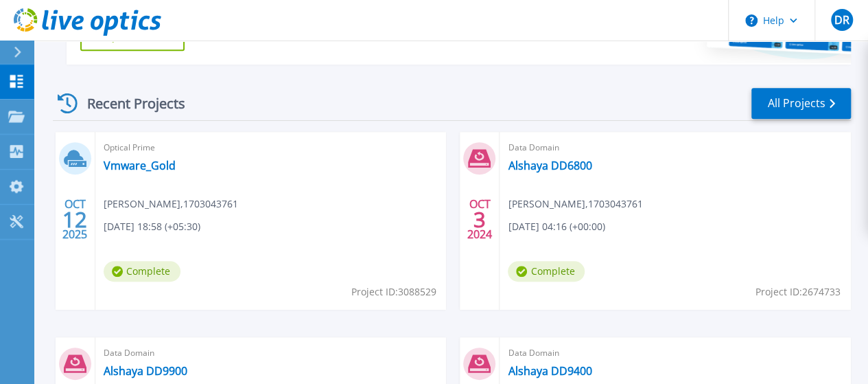 The height and width of the screenshot is (384, 868). What do you see at coordinates (800, 103) in the screenshot?
I see `a: All Projects` at bounding box center [800, 103].